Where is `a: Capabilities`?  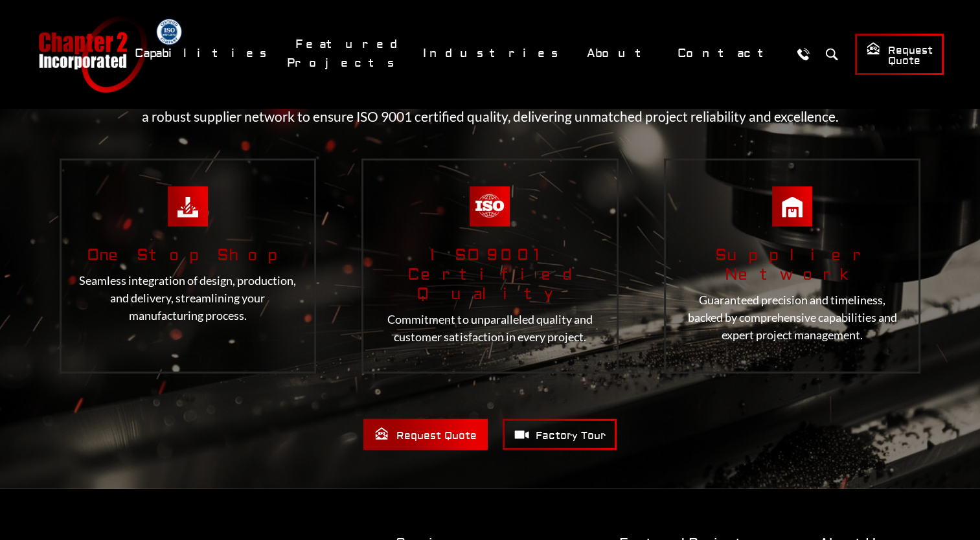 a: Capabilities is located at coordinates (203, 53).